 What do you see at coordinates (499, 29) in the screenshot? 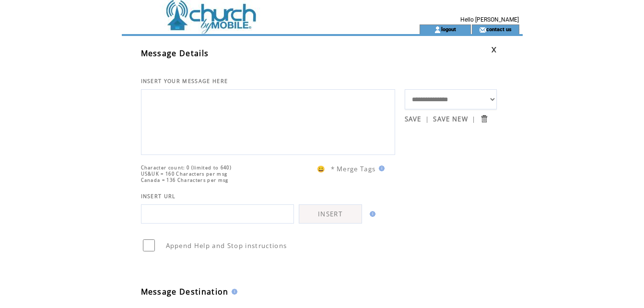
I see `a: contact us` at bounding box center [499, 29].